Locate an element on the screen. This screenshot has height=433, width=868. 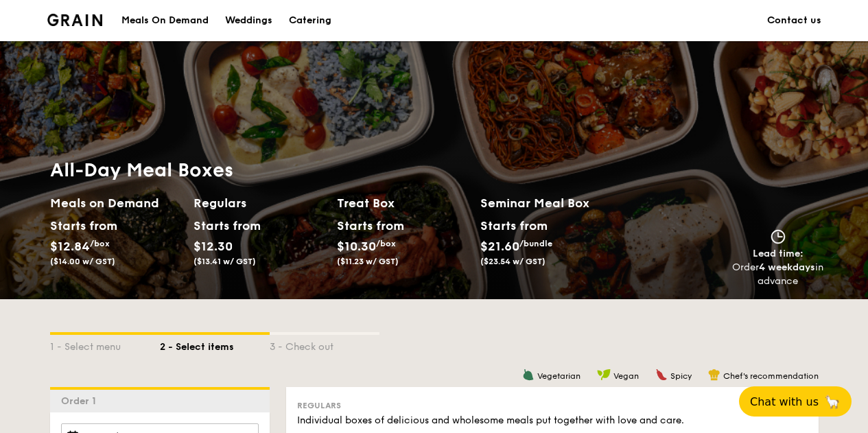
span: Vegan is located at coordinates (625, 376).